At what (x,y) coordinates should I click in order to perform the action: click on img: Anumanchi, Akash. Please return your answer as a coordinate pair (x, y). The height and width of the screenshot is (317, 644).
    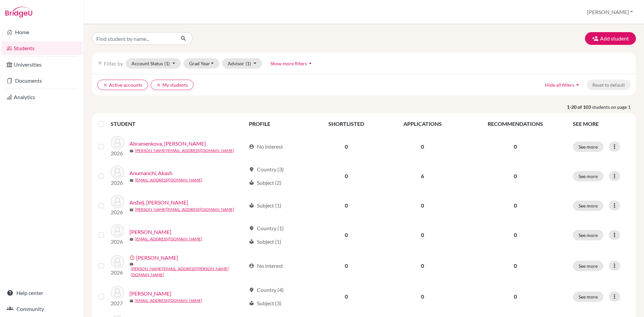
    Looking at the image, I should click on (118, 172).